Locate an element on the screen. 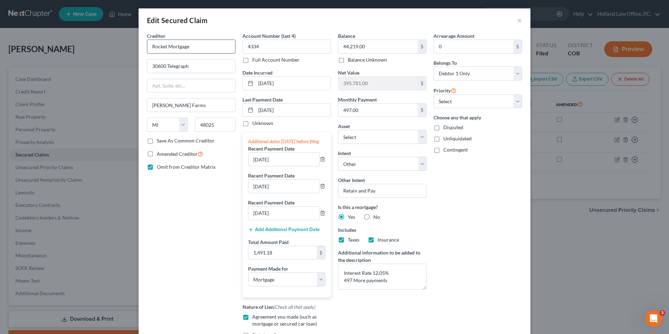 The width and height of the screenshot is (669, 334). span: 3 is located at coordinates (662, 313).